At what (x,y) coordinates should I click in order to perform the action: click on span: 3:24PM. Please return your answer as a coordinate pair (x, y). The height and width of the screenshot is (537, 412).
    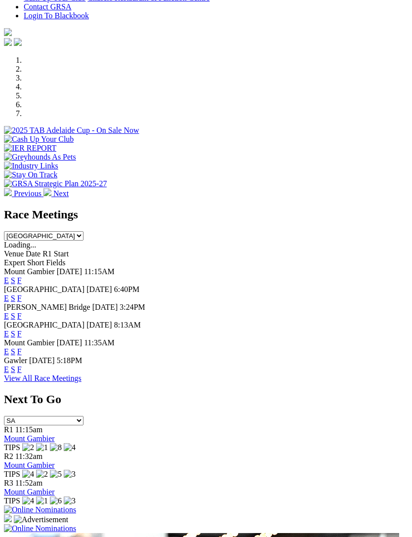
    Looking at the image, I should click on (133, 307).